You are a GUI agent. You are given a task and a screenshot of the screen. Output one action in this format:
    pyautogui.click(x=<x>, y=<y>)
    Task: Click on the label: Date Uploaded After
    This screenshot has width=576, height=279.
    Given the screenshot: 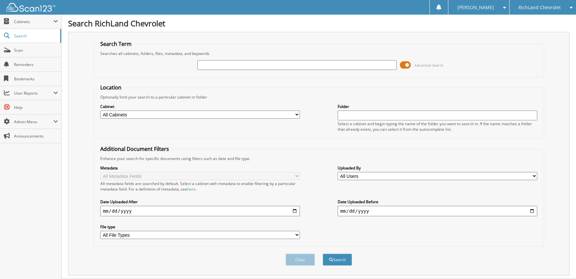 What is the action you would take?
    pyautogui.click(x=200, y=202)
    